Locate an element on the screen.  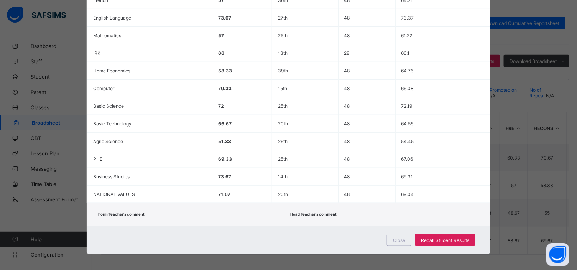
span: 54.45 is located at coordinates (408, 141).